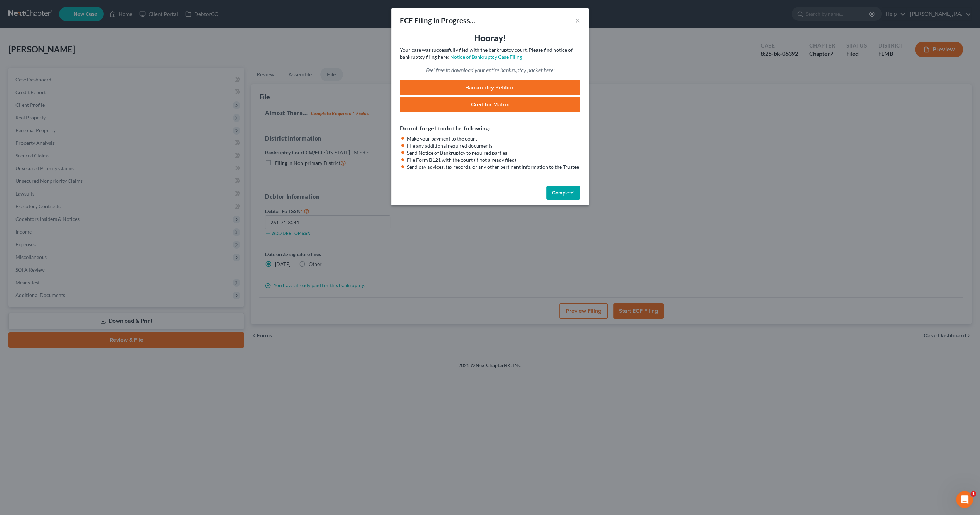 The height and width of the screenshot is (515, 980). What do you see at coordinates (490, 70) in the screenshot?
I see `p: Feel free to download your entire bankruptcy packet here:` at bounding box center [490, 70].